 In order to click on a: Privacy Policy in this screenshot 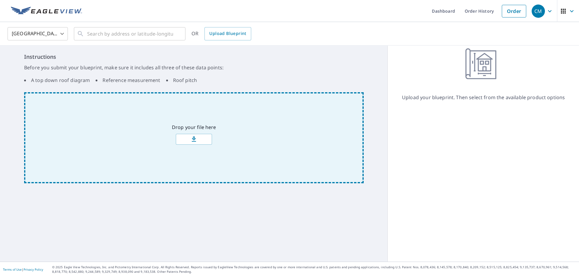, I will do `click(33, 270)`.